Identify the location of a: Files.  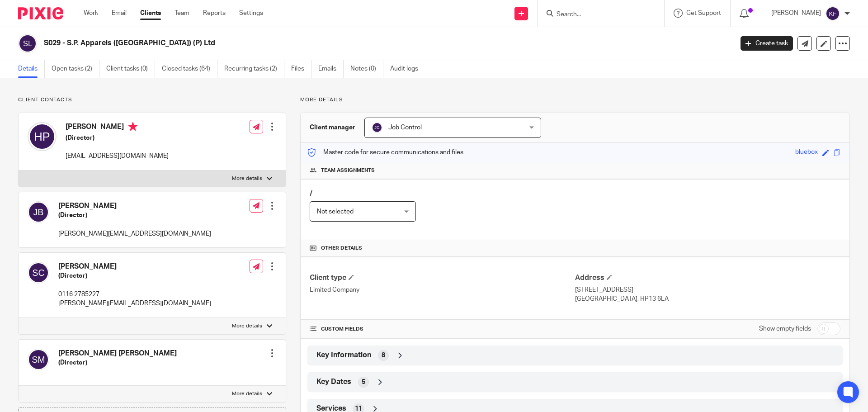
(301, 69).